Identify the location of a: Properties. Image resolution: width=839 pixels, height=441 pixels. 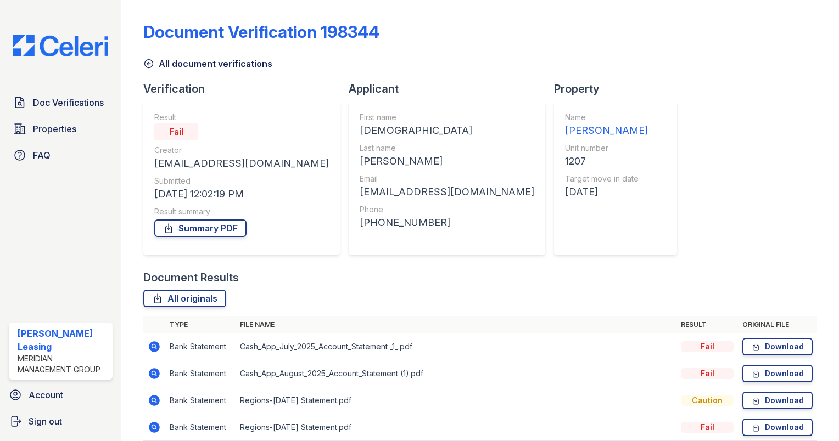
(60, 129).